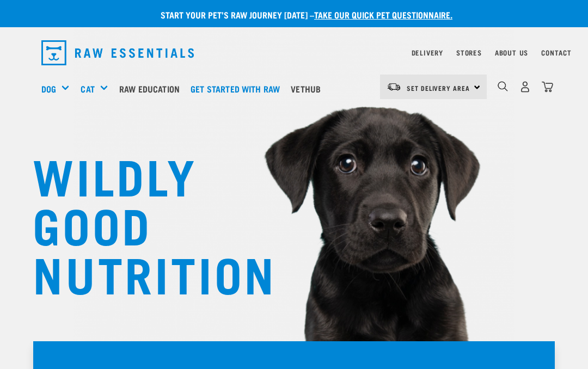 The image size is (588, 369). Describe the element at coordinates (118, 53) in the screenshot. I see `img: Raw Essentials Logo` at that location.